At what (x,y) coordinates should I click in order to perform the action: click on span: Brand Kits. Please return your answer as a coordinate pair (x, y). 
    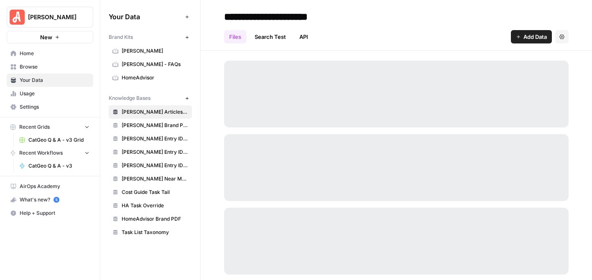
    Looking at the image, I should click on (121, 37).